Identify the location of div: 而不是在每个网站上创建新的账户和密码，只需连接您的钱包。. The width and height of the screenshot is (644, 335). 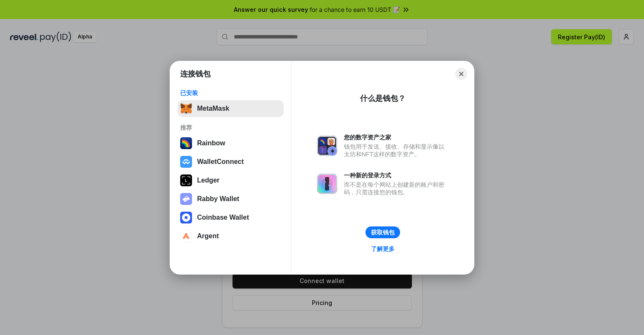
(396, 188).